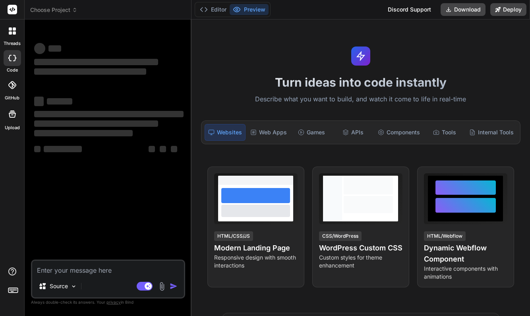 The image size is (530, 316). Describe the element at coordinates (12, 70) in the screenshot. I see `label: code` at that location.